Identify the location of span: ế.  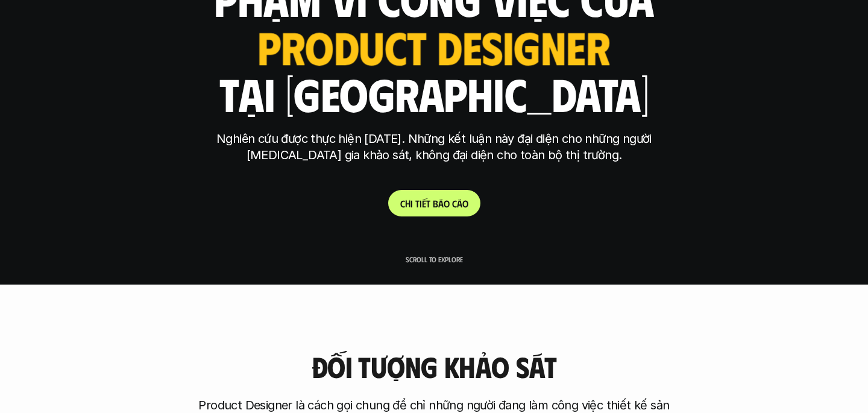
(424, 203).